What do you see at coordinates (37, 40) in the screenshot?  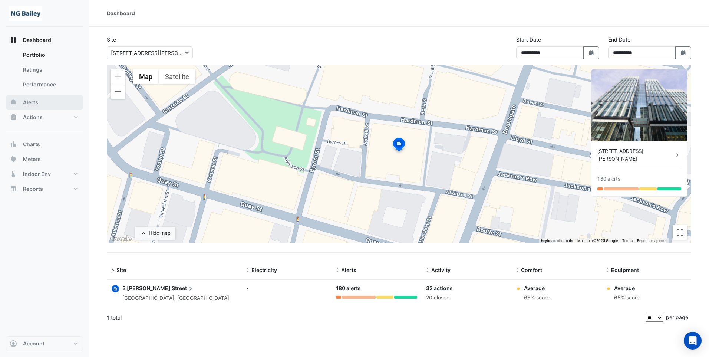 I see `span: Dashboard` at bounding box center [37, 40].